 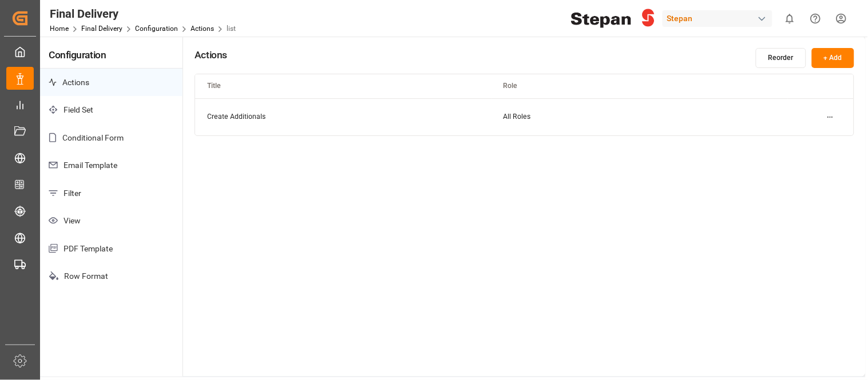 I want to click on a: Final Delivery, so click(x=102, y=29).